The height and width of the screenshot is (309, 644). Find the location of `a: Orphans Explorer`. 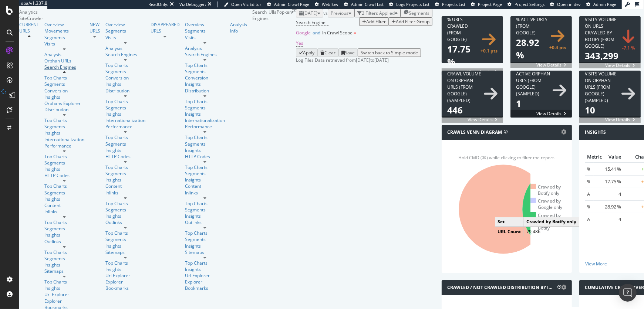

a: Orphans Explorer is located at coordinates (65, 103).